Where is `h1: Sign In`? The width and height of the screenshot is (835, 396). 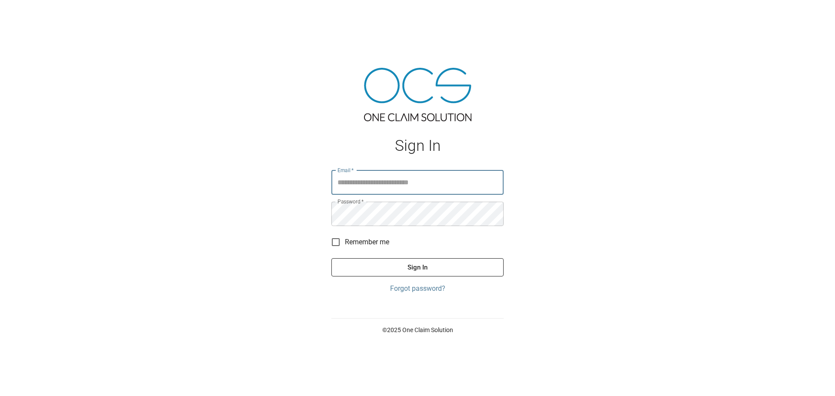
h1: Sign In is located at coordinates (418, 146).